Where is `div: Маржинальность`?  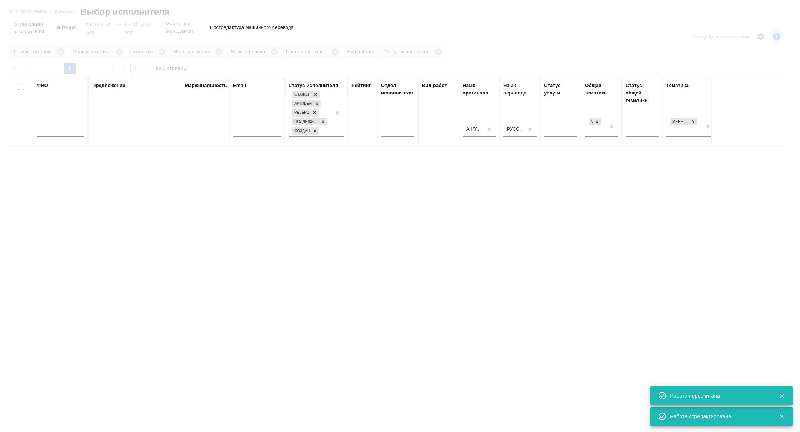
div: Маржинальность is located at coordinates (206, 86).